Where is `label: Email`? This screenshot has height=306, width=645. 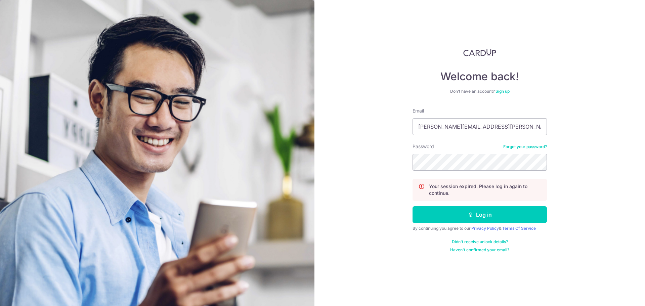
label: Email is located at coordinates (418, 111).